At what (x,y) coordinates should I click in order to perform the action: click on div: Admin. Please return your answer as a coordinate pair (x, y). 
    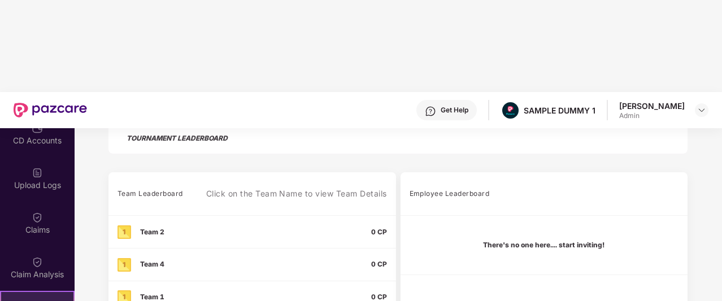
    Looking at the image, I should click on (652, 116).